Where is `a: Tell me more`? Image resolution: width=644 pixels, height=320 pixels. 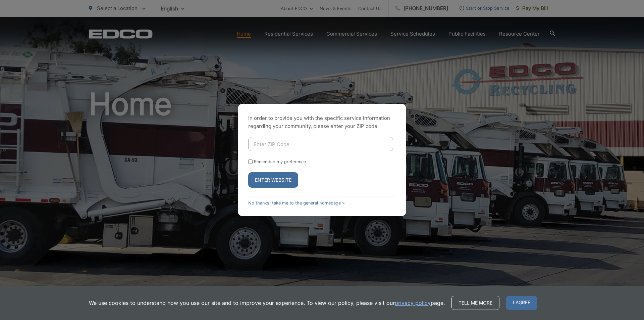
a: Tell me more is located at coordinates (475, 303).